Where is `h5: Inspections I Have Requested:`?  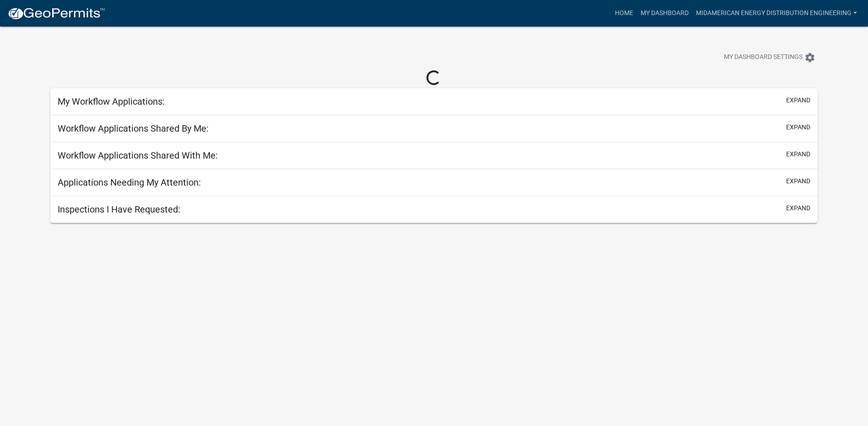 h5: Inspections I Have Requested: is located at coordinates (119, 209).